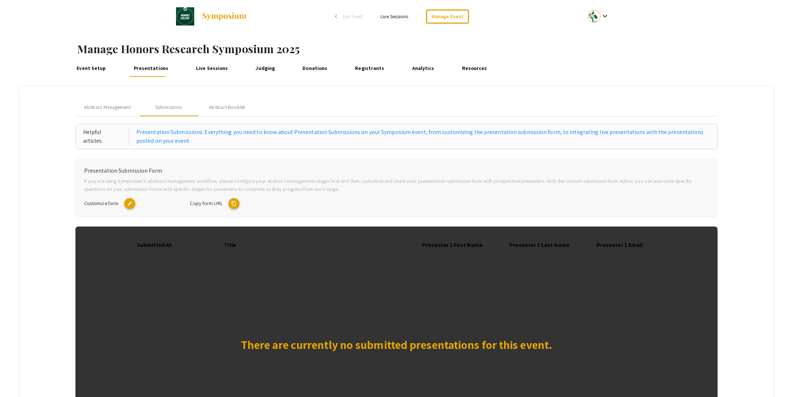 This screenshot has height=397, width=793. What do you see at coordinates (91, 68) in the screenshot?
I see `a: Event Setup` at bounding box center [91, 68].